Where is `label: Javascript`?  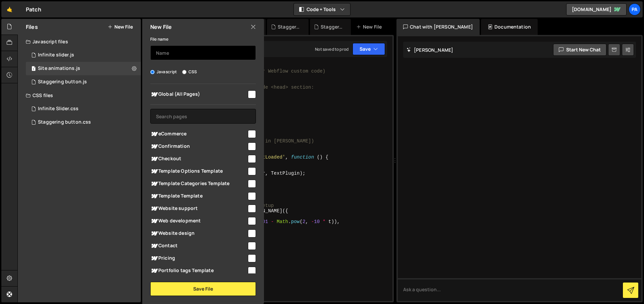 label: Javascript is located at coordinates (164, 72).